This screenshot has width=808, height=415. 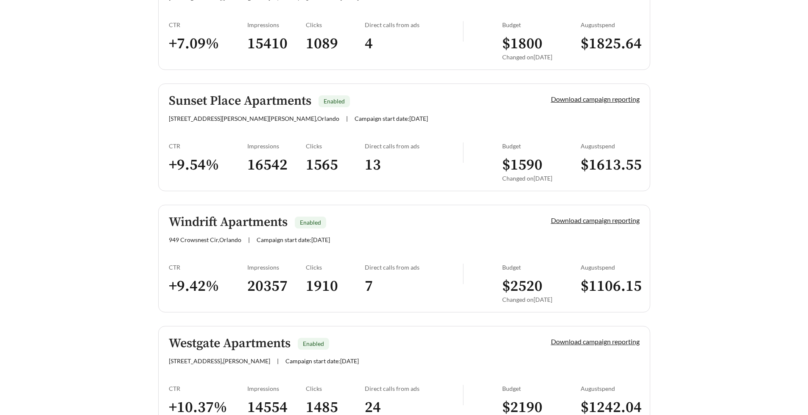 I want to click on h3: 1910, so click(x=335, y=286).